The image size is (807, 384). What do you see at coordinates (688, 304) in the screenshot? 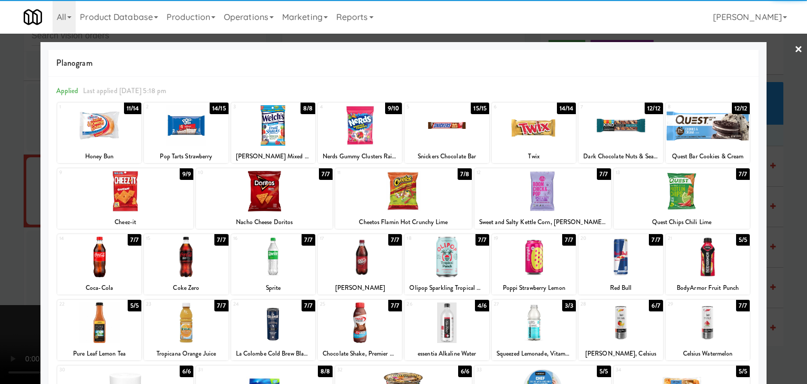
I see `div: 29` at bounding box center [688, 304].